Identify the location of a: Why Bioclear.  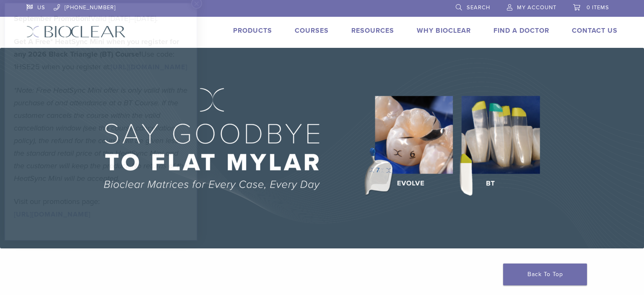
(444, 31).